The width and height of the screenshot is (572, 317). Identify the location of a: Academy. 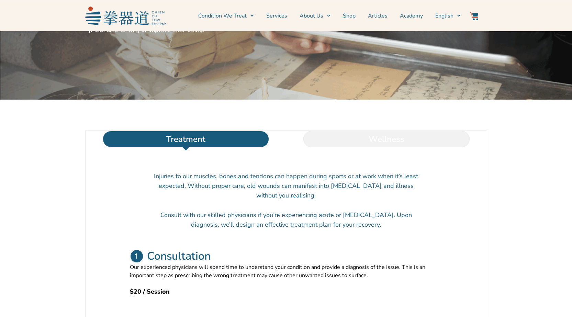
(411, 16).